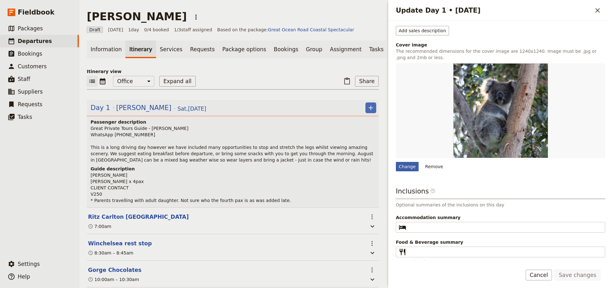  I want to click on h3: Inclusions, so click(500, 193).